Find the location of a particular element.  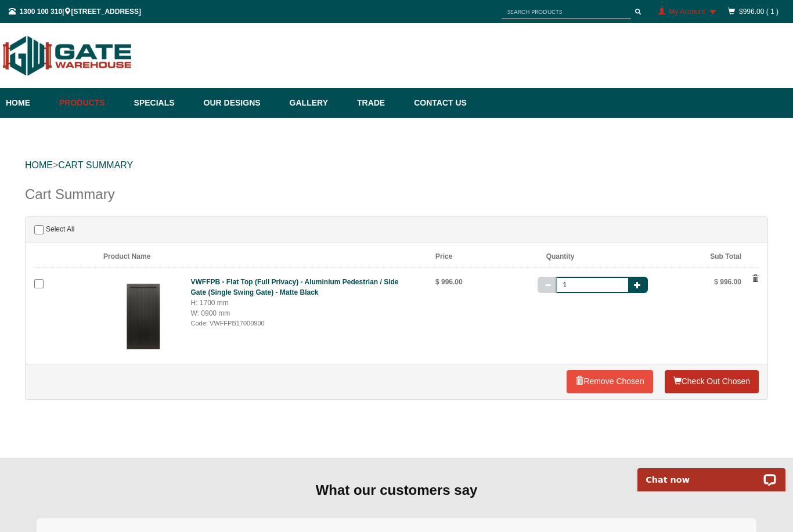

a: Check Out Chosen is located at coordinates (712, 381).